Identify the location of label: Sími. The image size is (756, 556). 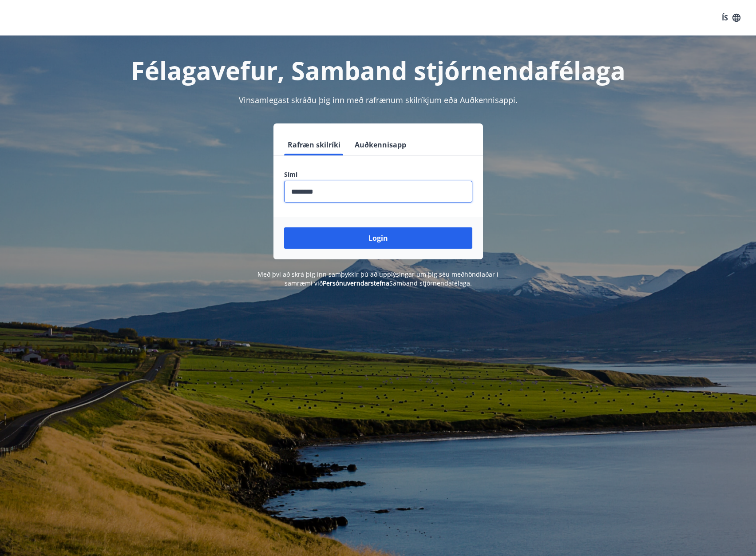
(378, 175).